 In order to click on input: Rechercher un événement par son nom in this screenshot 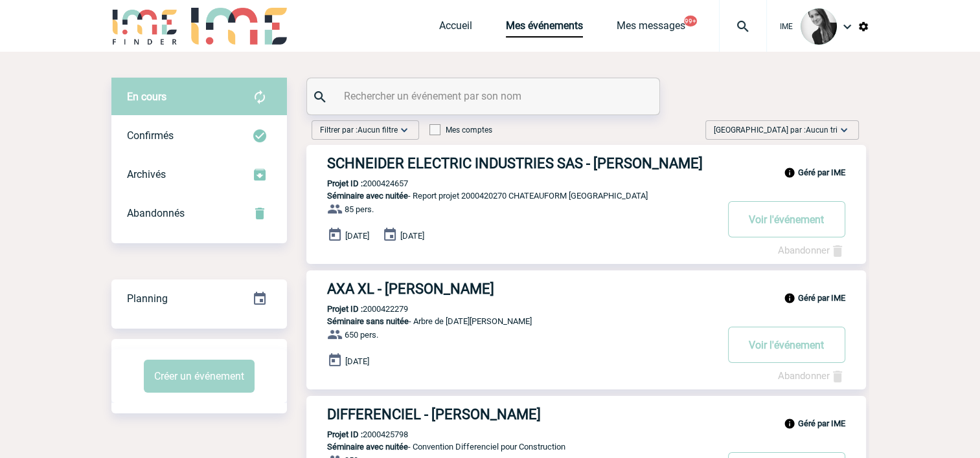, I will do `click(484, 96)`.